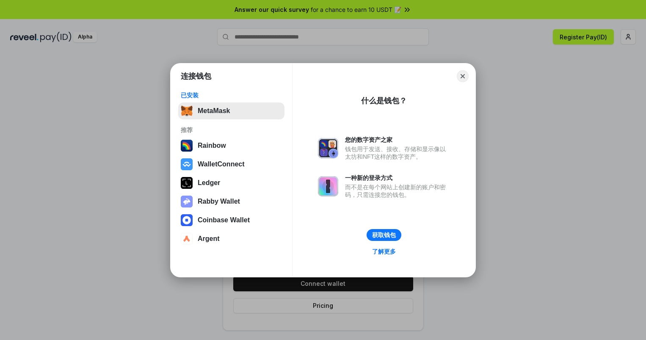 This screenshot has height=340, width=646. Describe the element at coordinates (231, 183) in the screenshot. I see `button: Ledger` at that location.